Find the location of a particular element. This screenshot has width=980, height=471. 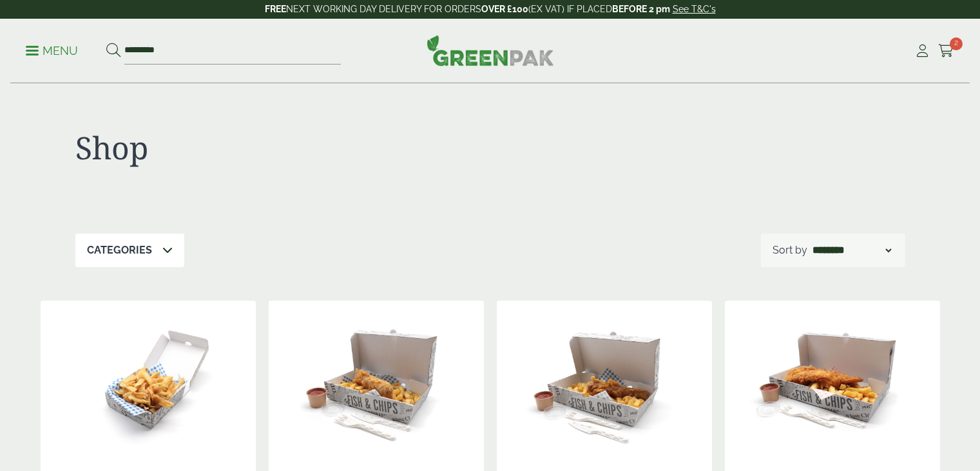

strong: FREE is located at coordinates (275, 9).